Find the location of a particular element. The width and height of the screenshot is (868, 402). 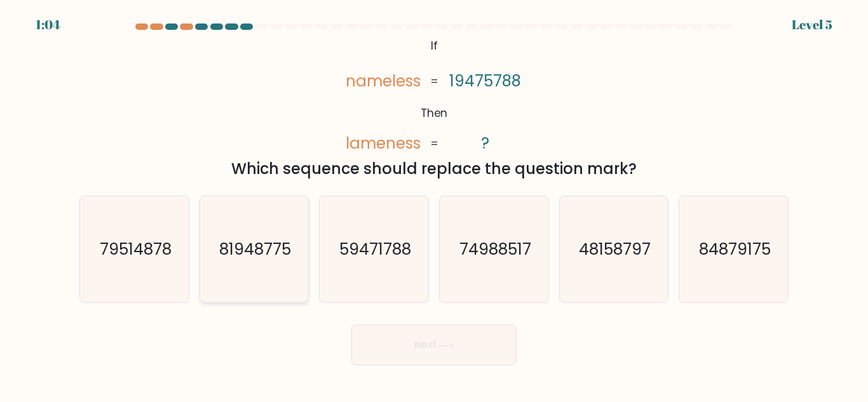

text: 48158797 is located at coordinates (615, 249).